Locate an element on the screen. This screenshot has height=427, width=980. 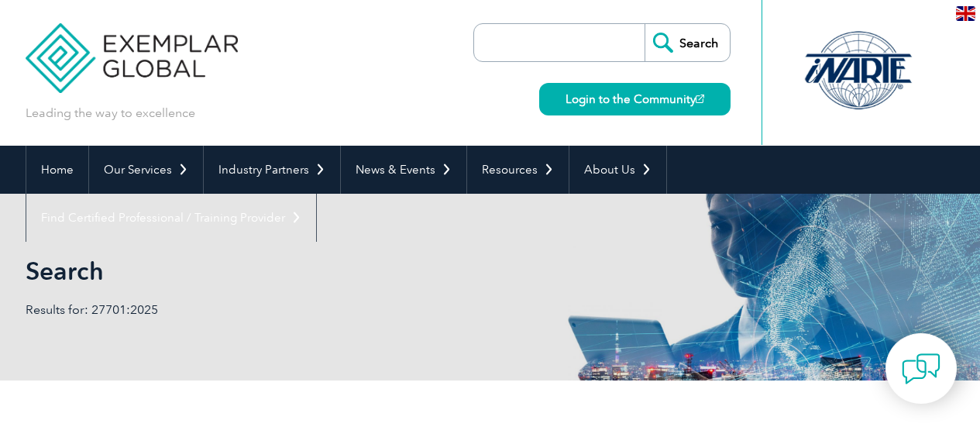
a: Find Certified Professional / Training Provider is located at coordinates (171, 218).